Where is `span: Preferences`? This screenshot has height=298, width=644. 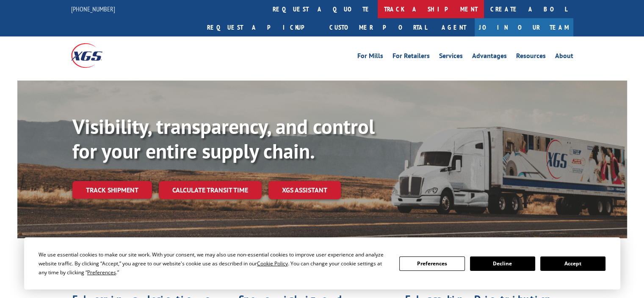 span: Preferences is located at coordinates (102, 272).